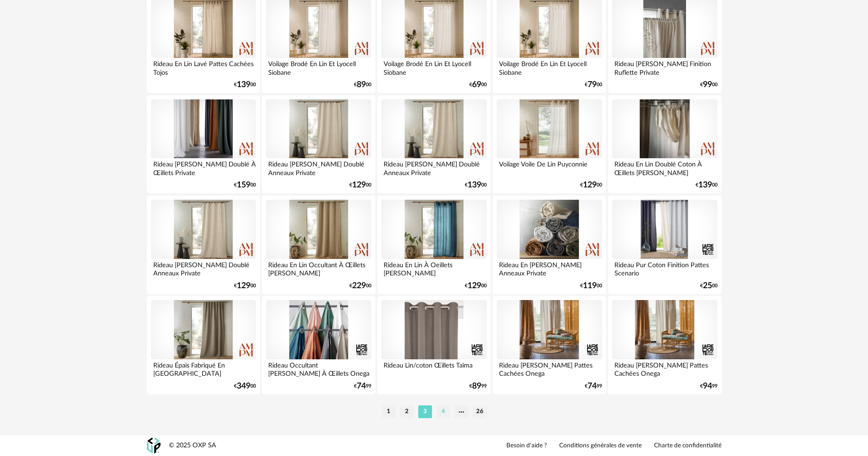  What do you see at coordinates (203, 67) in the screenshot?
I see `div: Rideau En Lin Lavé Pattes Cachées Tojos` at bounding box center [203, 67].